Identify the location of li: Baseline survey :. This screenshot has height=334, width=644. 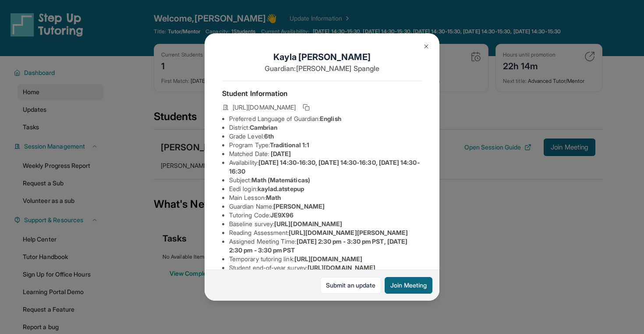
(325, 224).